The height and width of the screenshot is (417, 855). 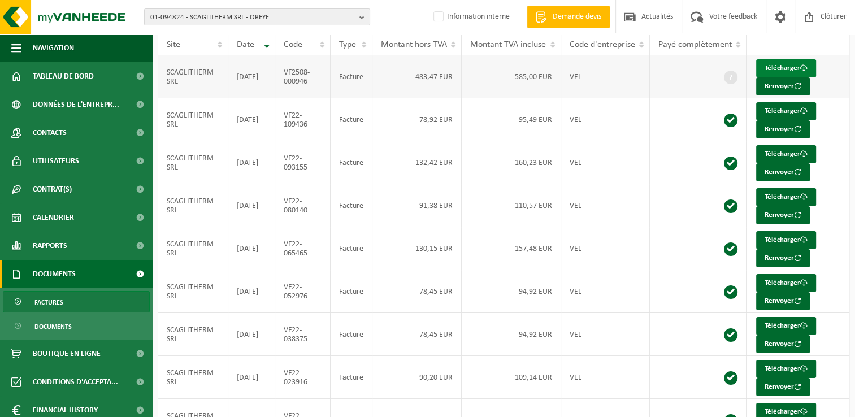 I want to click on span: Contacts, so click(x=50, y=133).